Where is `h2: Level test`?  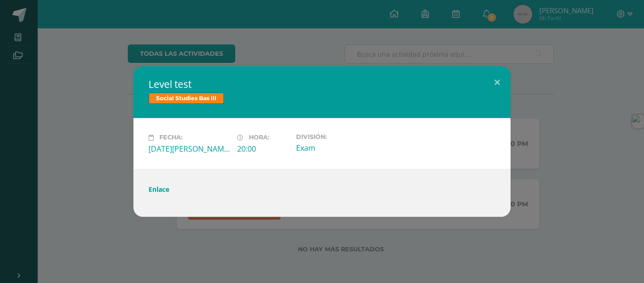
h2: Level test is located at coordinates (322, 84).